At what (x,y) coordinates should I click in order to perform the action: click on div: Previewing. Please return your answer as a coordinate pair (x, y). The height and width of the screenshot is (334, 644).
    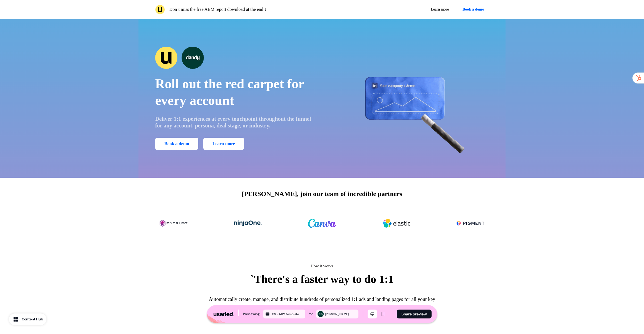
    Looking at the image, I should click on (251, 314).